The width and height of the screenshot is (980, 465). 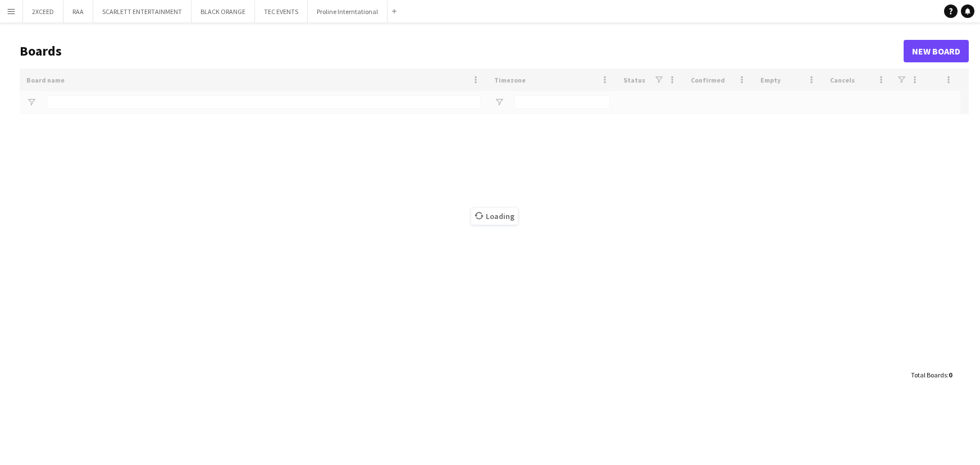 I want to click on button: Proline Interntational, so click(x=347, y=11).